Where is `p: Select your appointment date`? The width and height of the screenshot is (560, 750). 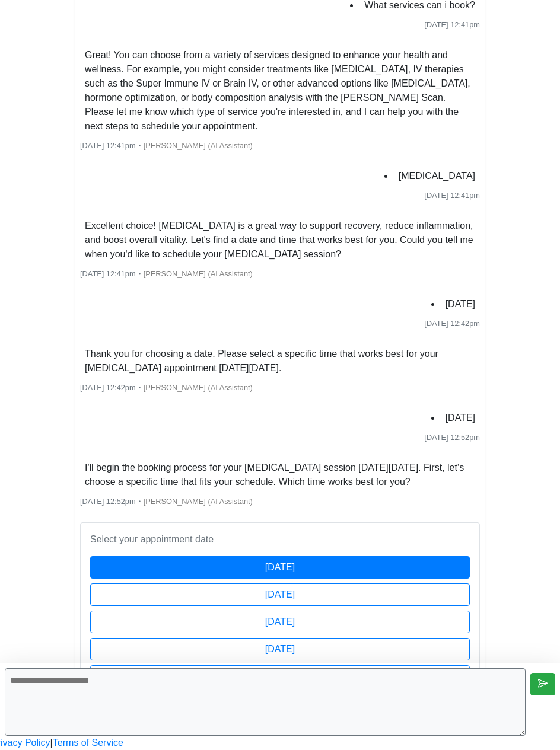
p: Select your appointment date is located at coordinates (280, 540).